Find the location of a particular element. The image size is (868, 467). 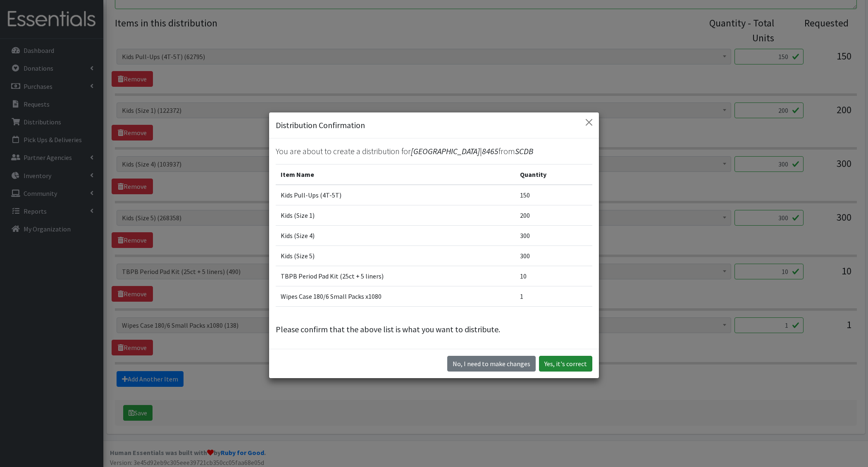

td: Kids (Size 5) is located at coordinates (395, 256).